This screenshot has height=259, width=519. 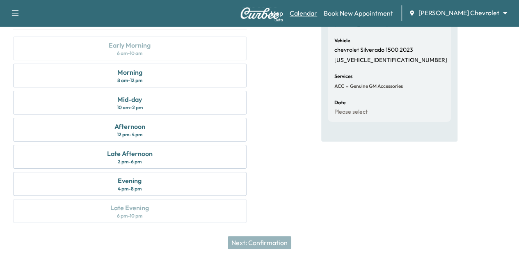 What do you see at coordinates (130, 153) in the screenshot?
I see `div: Late Afternoon` at bounding box center [130, 153].